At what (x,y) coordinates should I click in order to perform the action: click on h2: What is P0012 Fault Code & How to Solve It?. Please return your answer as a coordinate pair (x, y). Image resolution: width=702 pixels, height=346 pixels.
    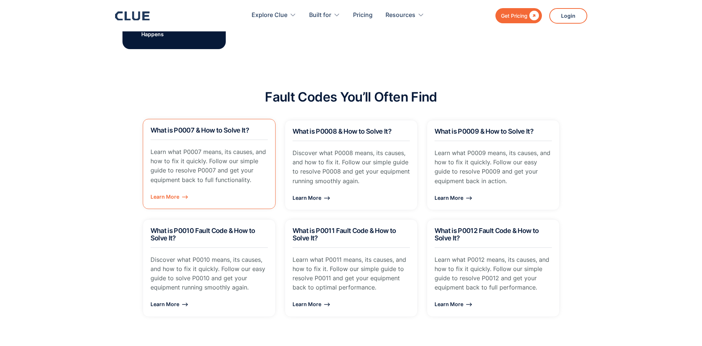
    Looking at the image, I should click on (494, 234).